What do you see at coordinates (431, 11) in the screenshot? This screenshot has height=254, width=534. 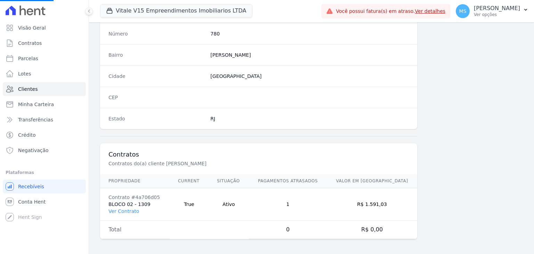 I see `a: Ver detalhes` at bounding box center [431, 11].